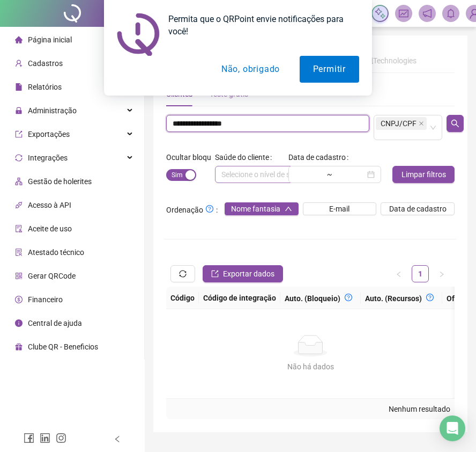 This screenshot has width=476, height=452. I want to click on div: Não há dados, so click(310, 366).